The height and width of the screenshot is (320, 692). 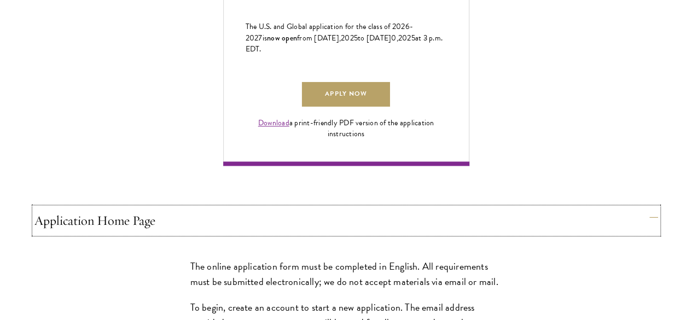 What do you see at coordinates (265, 38) in the screenshot?
I see `span: is` at bounding box center [265, 38].